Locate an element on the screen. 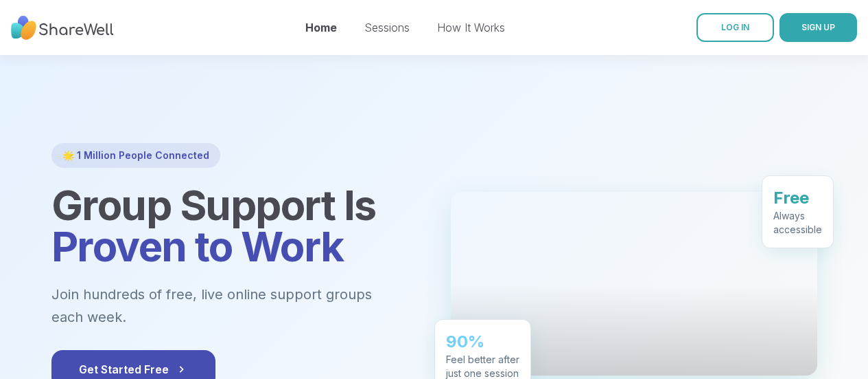 The height and width of the screenshot is (379, 868). h1: Group Support Is is located at coordinates (235, 226).